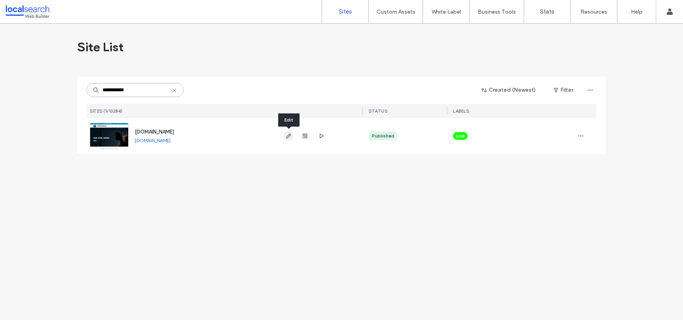  I want to click on label: Sites, so click(345, 12).